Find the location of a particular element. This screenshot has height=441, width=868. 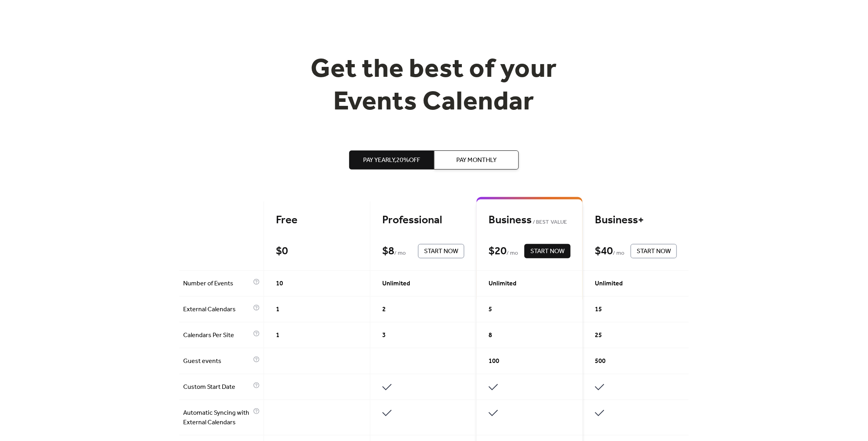

div: $ 8 is located at coordinates (388, 251).